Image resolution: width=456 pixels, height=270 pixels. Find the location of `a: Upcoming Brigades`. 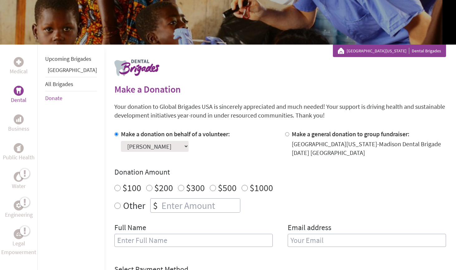

a: Upcoming Brigades is located at coordinates (68, 59).